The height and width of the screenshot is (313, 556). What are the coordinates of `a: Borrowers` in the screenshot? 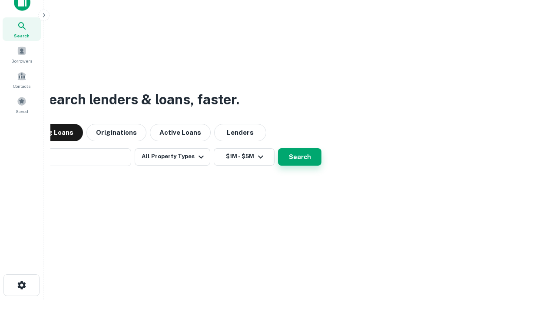 It's located at (22, 54).